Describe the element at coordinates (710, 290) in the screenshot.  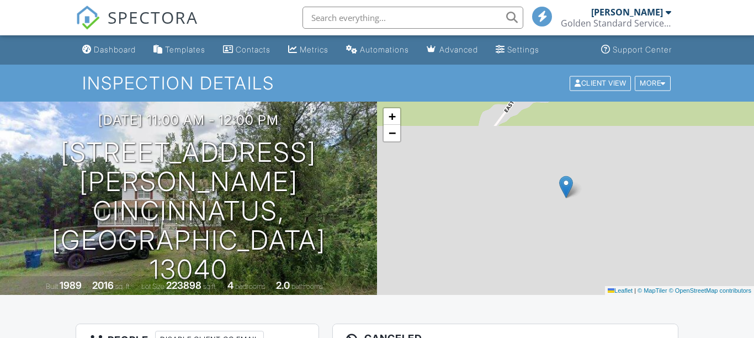
I see `a: © OpenStreetMap contributors` at that location.